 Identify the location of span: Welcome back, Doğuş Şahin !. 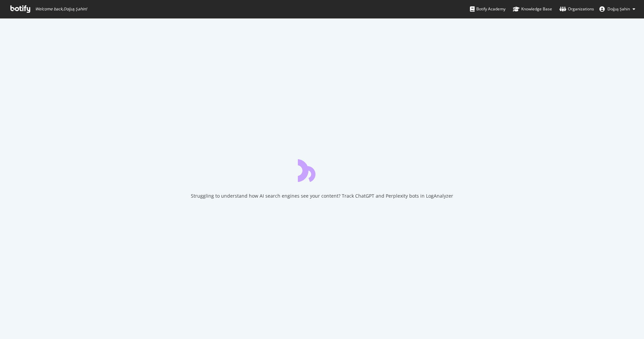
(61, 9).